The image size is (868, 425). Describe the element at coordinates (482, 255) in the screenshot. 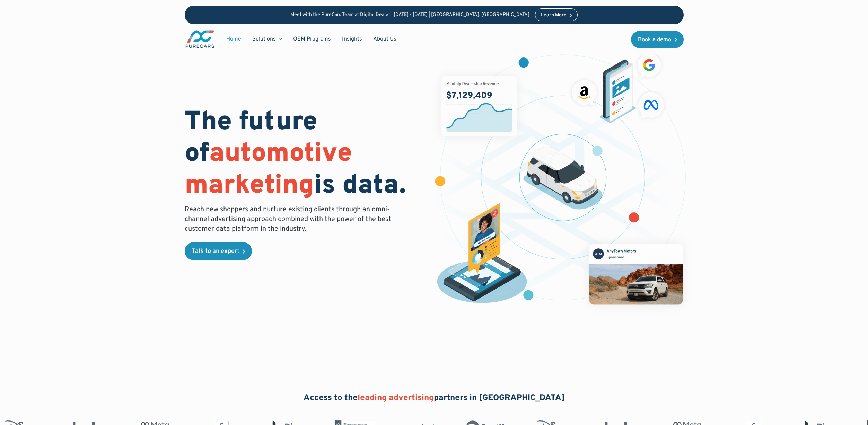

I see `img: persona of a buyer` at that location.